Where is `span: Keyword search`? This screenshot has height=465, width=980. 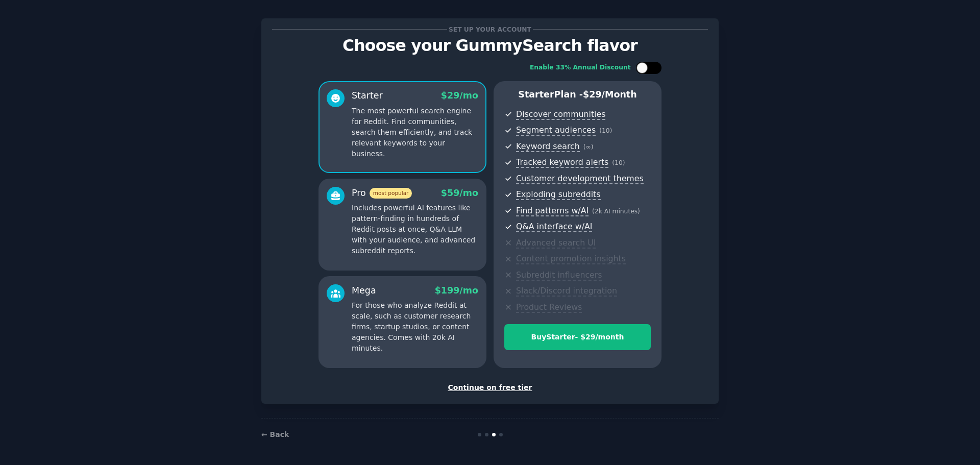 span: Keyword search is located at coordinates (548, 146).